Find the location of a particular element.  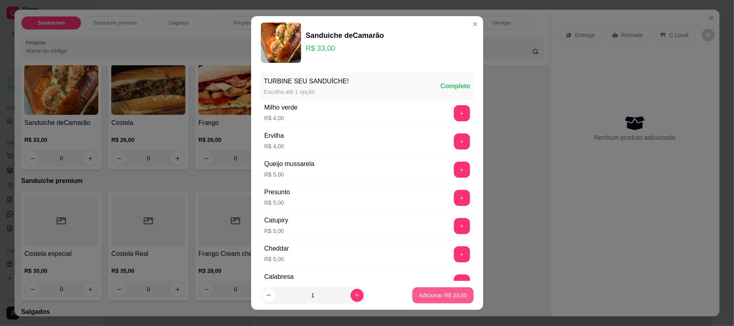

button: Adicionar R$ 33,00 is located at coordinates (442, 295).